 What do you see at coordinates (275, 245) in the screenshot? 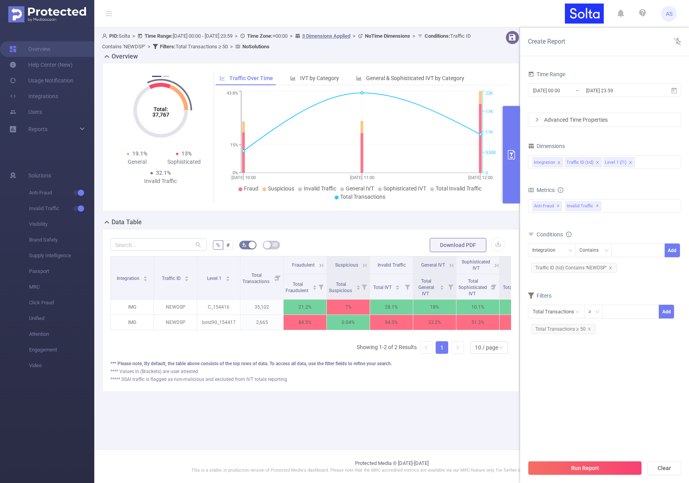
I see `i: icon: table` at bounding box center [275, 245].